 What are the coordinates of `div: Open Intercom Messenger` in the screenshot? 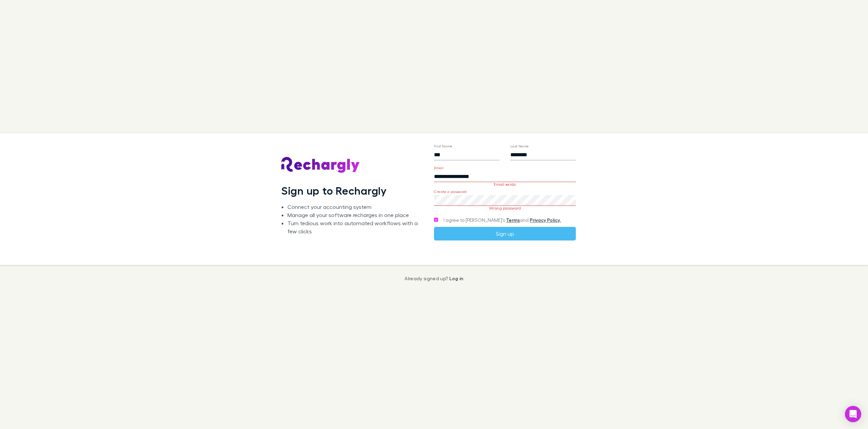 It's located at (854, 414).